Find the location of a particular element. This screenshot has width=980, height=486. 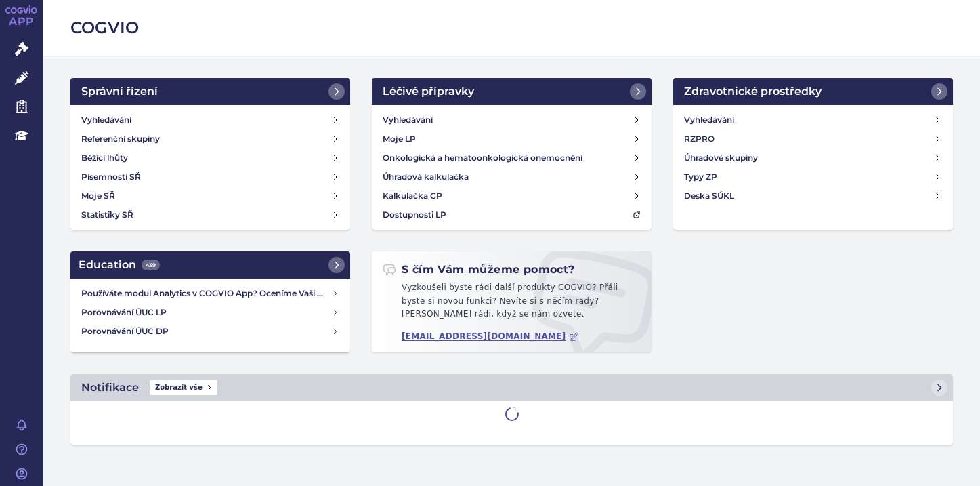

h2: COGVIO is located at coordinates (511, 28).